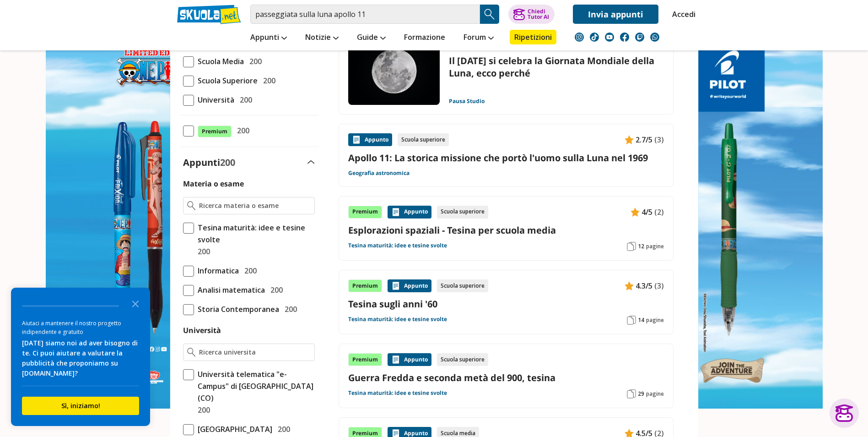 Image resolution: width=868 pixels, height=437 pixels. Describe the element at coordinates (644, 140) in the screenshot. I see `span: 2.7/5` at that location.